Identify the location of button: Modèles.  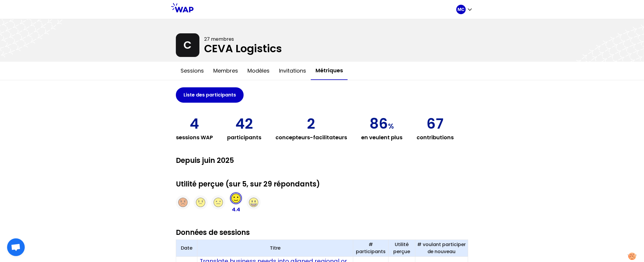
(259, 70).